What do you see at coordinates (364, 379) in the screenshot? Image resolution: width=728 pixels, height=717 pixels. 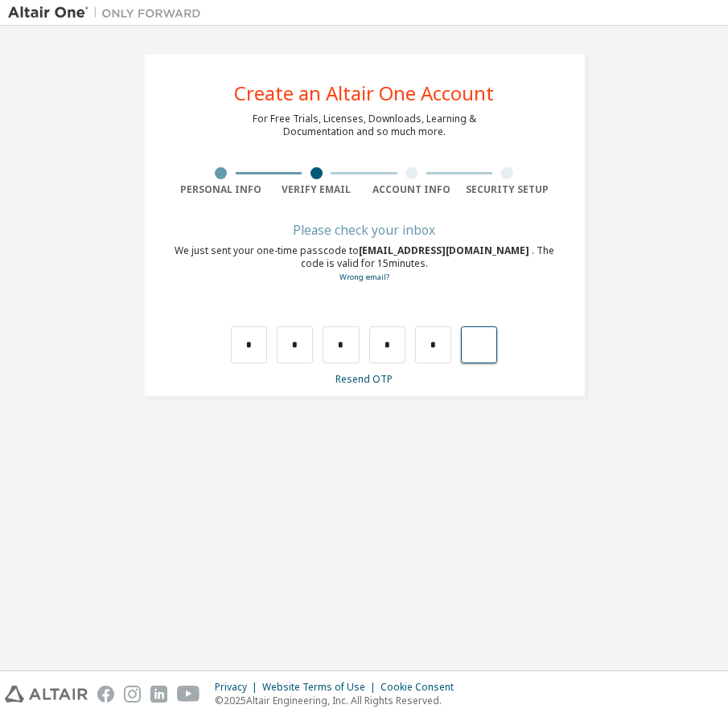 I see `a: Resend OTP` at bounding box center [364, 379].